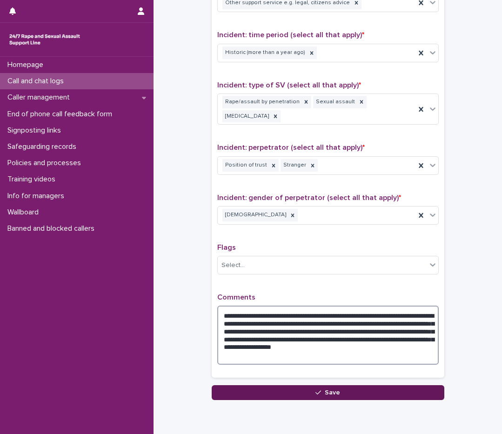  I want to click on div: Stranger, so click(294, 165).